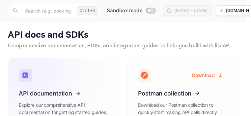 This screenshot has height=116, width=251. What do you see at coordinates (48, 11) in the screenshot?
I see `input: Search (e.g. bookings, documentation)` at bounding box center [48, 11].